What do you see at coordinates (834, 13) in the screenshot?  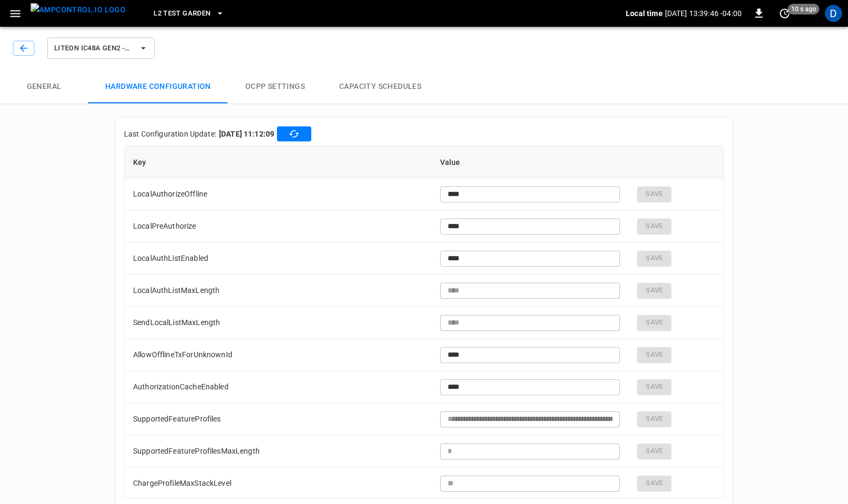 I see `div: profile-icon` at bounding box center [834, 13].